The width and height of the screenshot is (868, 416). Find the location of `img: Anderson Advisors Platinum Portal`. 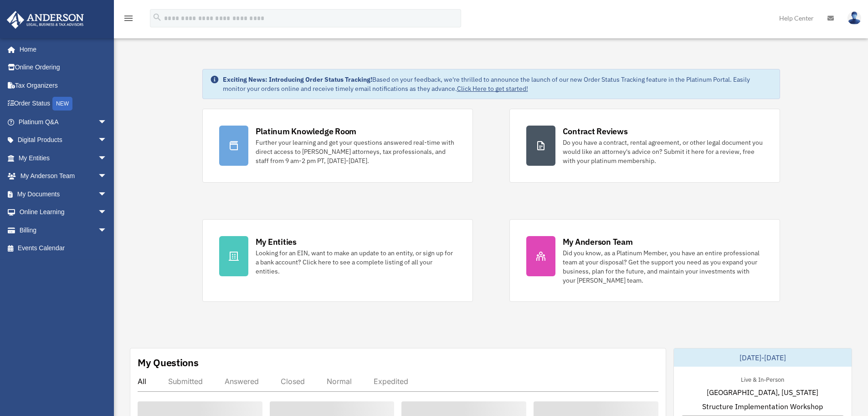

img: Anderson Advisors Platinum Portal is located at coordinates (45, 19).